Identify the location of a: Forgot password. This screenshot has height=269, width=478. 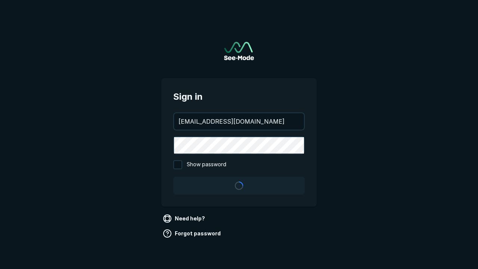
(192, 233).